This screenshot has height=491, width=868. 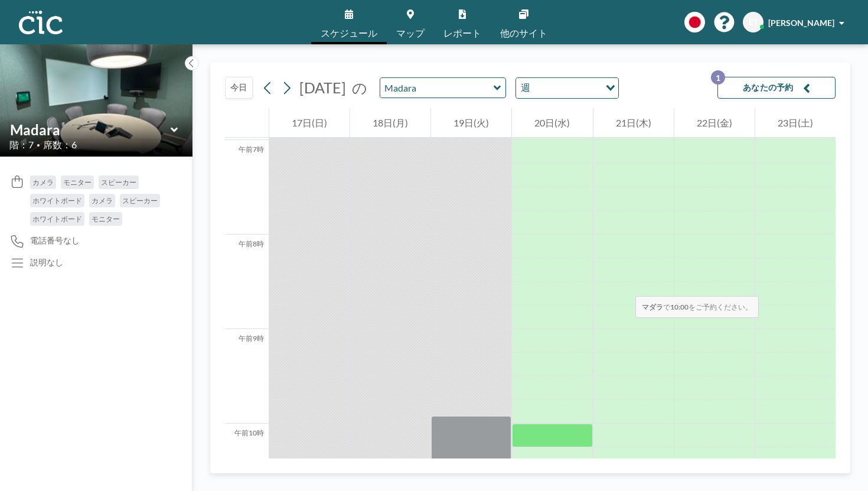 I want to click on font: 今日, so click(x=238, y=87).